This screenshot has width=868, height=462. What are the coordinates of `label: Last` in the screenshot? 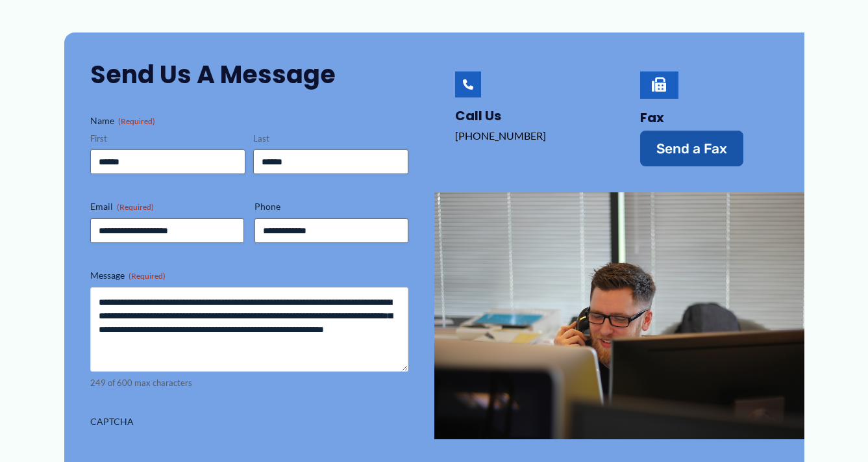 It's located at (331, 138).